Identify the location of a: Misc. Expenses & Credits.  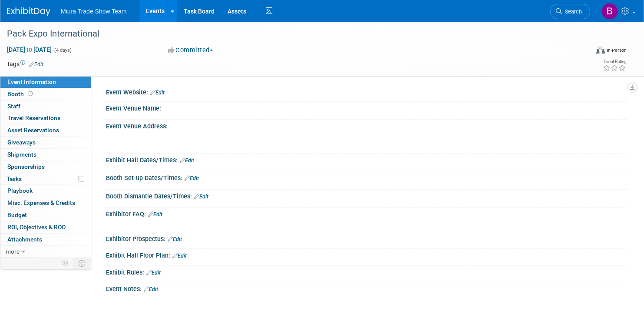
(46, 203).